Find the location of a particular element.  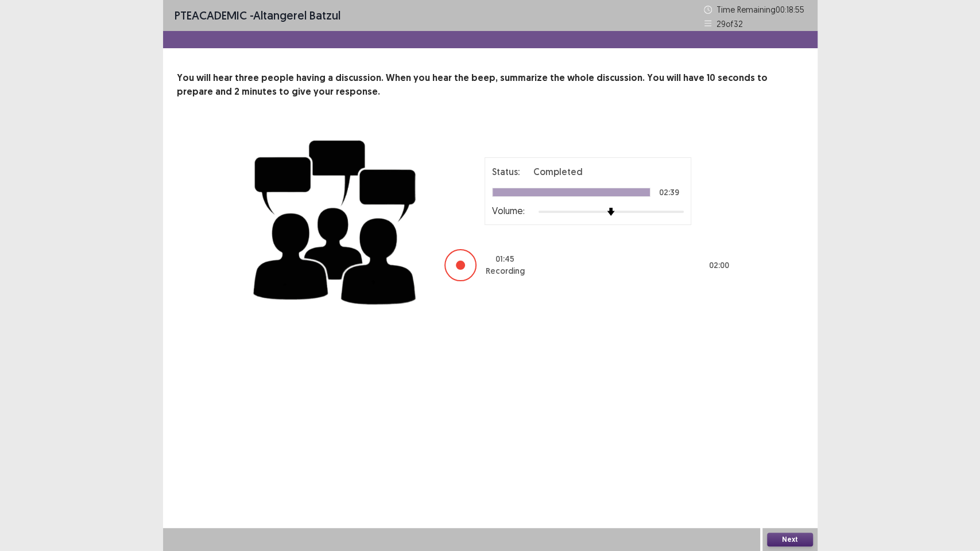

p: 02 : 00 is located at coordinates (719, 265).